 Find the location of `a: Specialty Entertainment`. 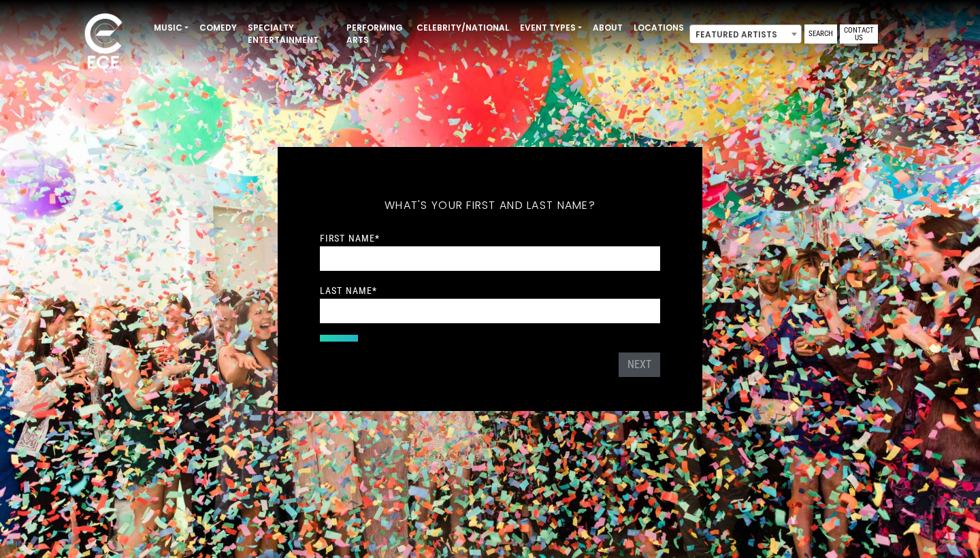

a: Specialty Entertainment is located at coordinates (291, 34).